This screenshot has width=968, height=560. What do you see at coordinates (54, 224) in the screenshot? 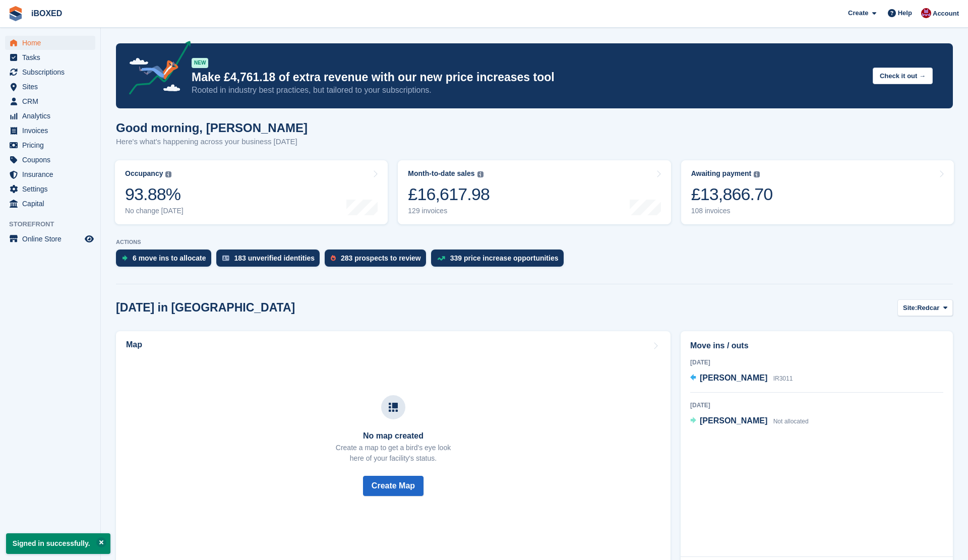
I see `span: Storefront` at bounding box center [54, 224].